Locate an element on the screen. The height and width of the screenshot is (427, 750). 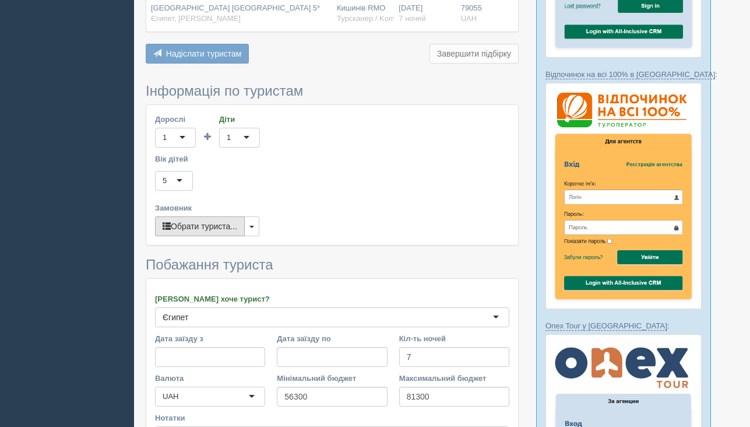
label: Діти is located at coordinates (240, 119).